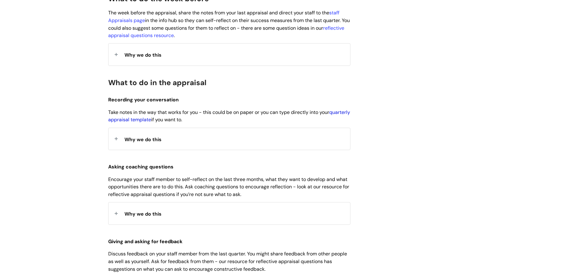 The width and height of the screenshot is (584, 279). What do you see at coordinates (229, 116) in the screenshot?
I see `span: Take notes in the way that works for you - this could be on paper or you can type directly into y...` at bounding box center [229, 116].